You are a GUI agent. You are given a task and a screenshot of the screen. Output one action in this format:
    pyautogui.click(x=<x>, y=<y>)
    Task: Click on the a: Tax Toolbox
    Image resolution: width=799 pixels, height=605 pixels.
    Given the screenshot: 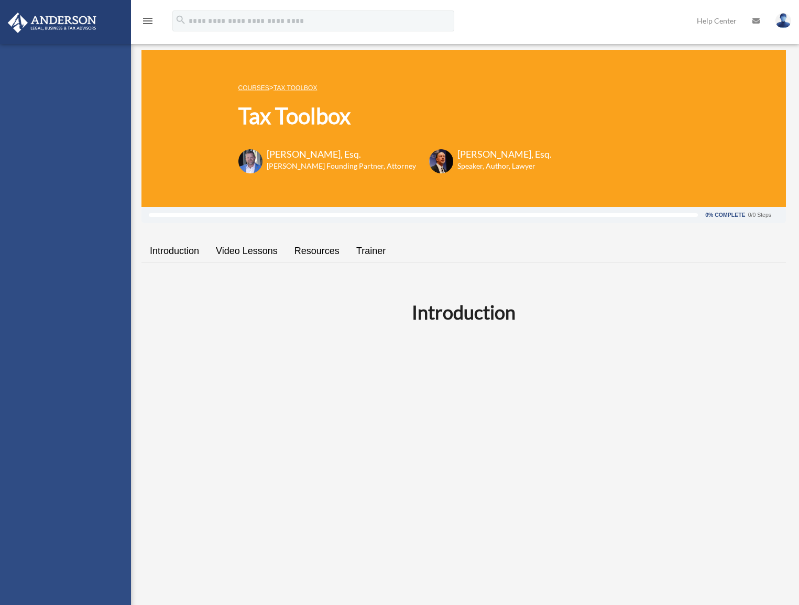 What is the action you would take?
    pyautogui.click(x=295, y=88)
    